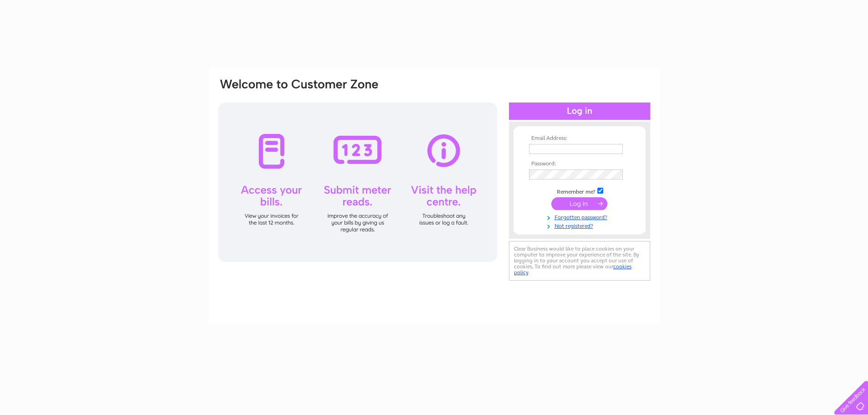 This screenshot has height=415, width=868. What do you see at coordinates (580, 225) in the screenshot?
I see `a: Not registered?` at bounding box center [580, 225].